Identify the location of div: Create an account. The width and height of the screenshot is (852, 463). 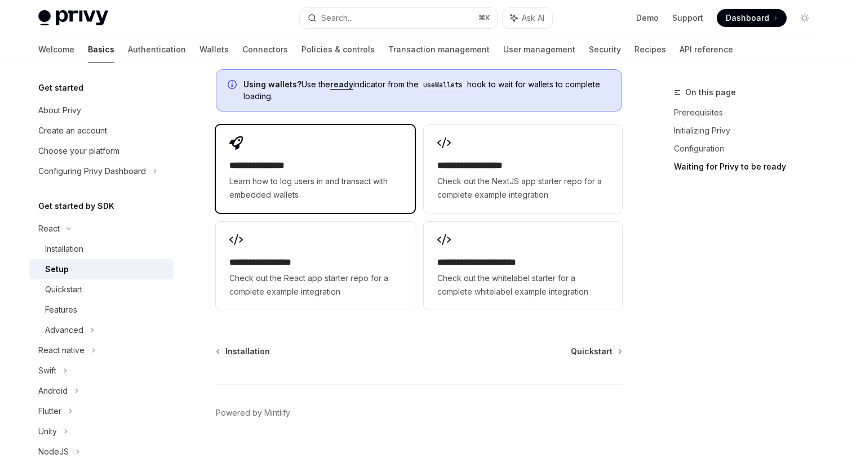
(73, 131).